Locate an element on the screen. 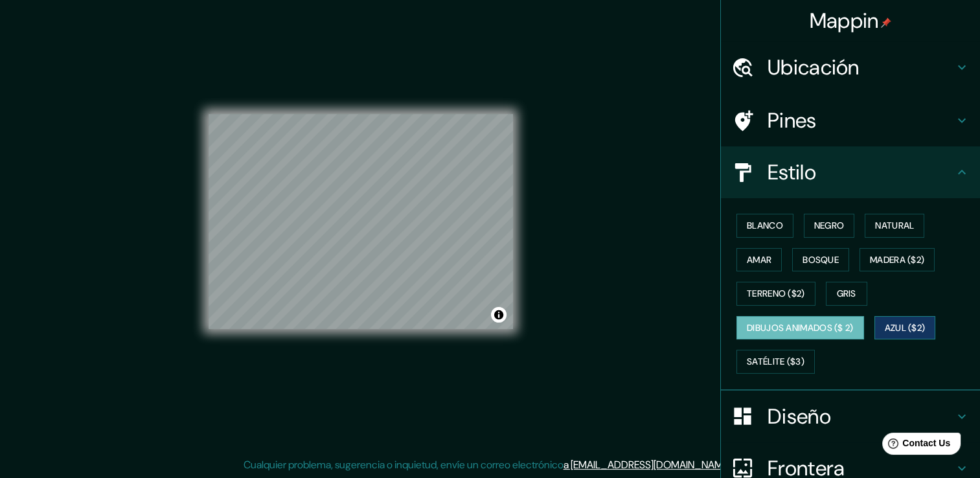 This screenshot has width=980, height=478. button: Dibujos animados ($ 2) is located at coordinates (800, 328).